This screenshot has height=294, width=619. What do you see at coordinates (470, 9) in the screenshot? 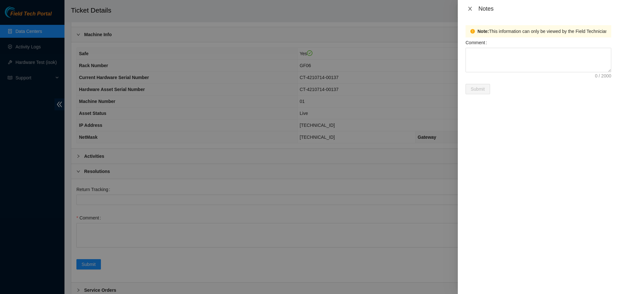
I see `span: close` at bounding box center [470, 9].